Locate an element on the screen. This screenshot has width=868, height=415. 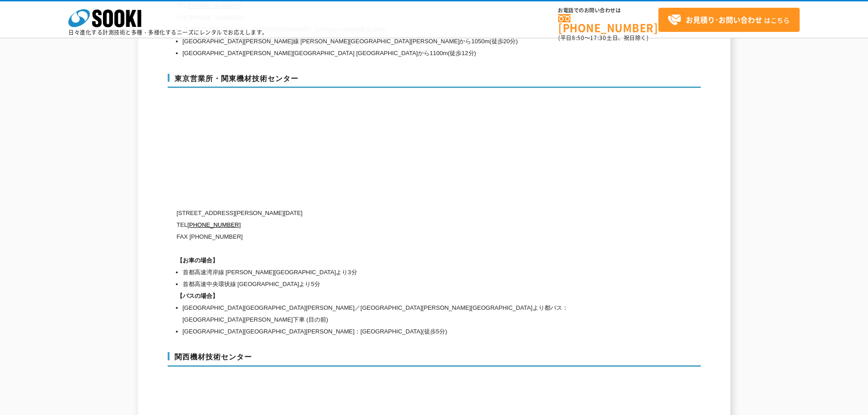
h3: 東京営業所・関東機材技術センター is located at coordinates (434, 81).